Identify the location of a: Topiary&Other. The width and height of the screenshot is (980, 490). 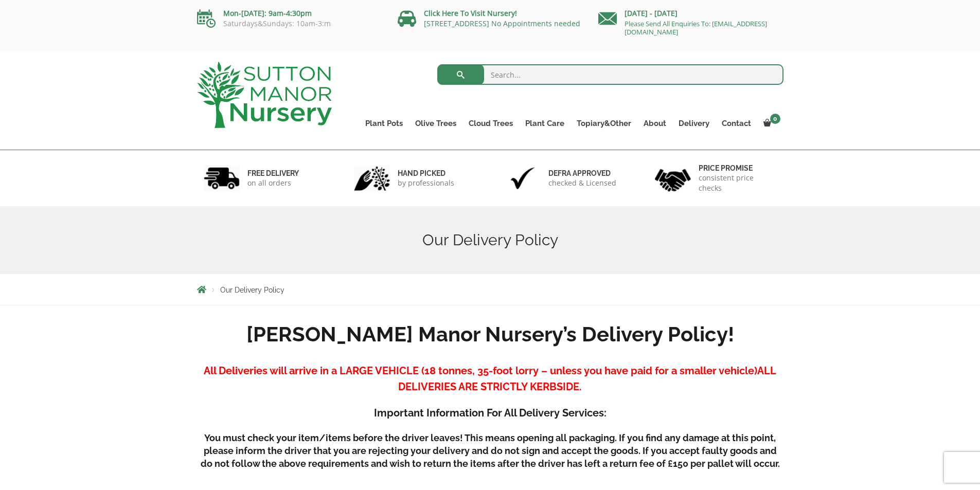
(604, 123).